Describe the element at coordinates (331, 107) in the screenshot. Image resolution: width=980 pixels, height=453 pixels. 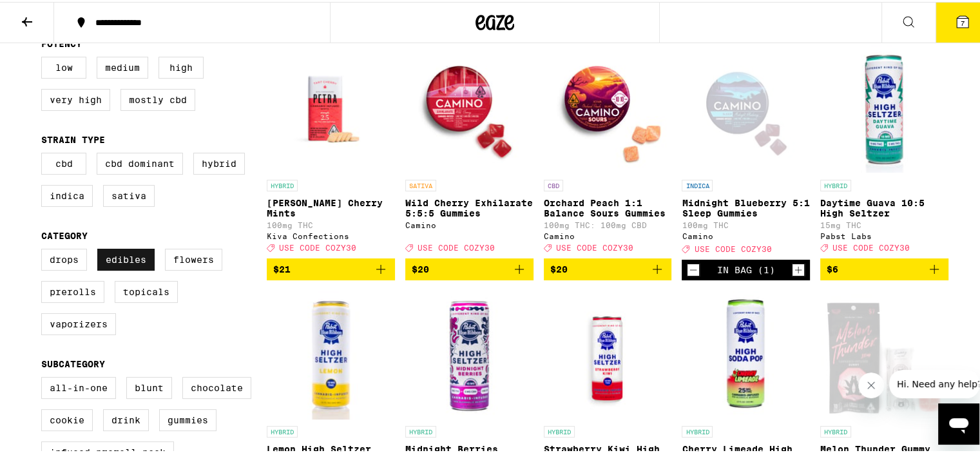
I see `img: Kiva Confections - Petra Tart Cherry Mints` at that location.